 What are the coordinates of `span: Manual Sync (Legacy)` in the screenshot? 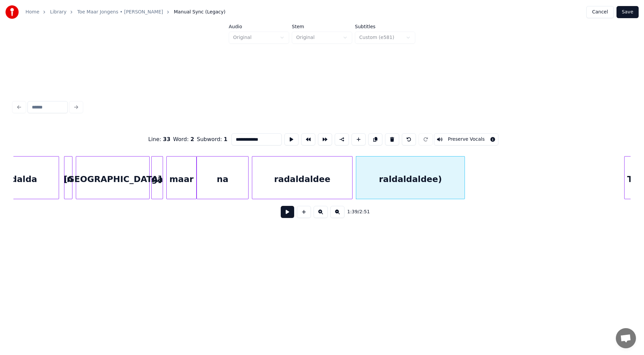 It's located at (200, 12).